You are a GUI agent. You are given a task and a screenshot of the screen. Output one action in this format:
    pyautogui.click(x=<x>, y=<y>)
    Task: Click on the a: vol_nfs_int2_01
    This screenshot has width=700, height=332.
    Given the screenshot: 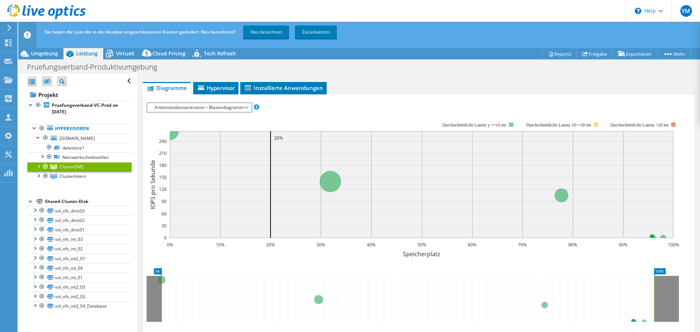 What is the action you would take?
    pyautogui.click(x=79, y=259)
    